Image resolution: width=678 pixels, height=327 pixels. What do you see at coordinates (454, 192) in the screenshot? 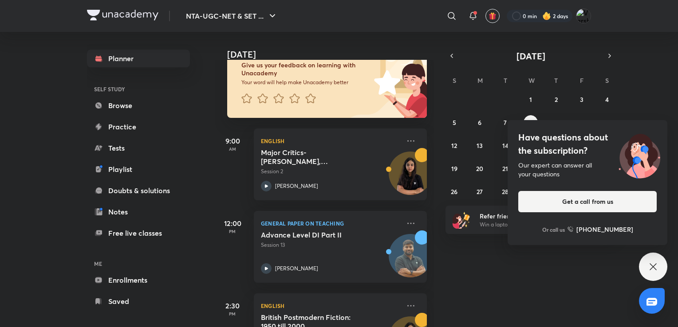
I see `button: October 26, 2025` at bounding box center [454, 192].